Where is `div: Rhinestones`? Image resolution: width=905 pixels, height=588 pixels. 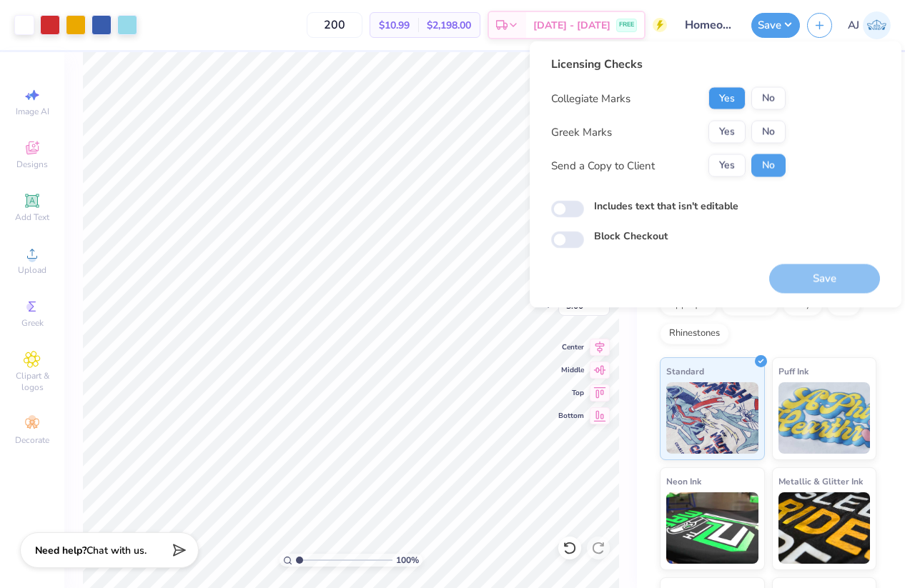 div: Rhinestones is located at coordinates (694, 334).